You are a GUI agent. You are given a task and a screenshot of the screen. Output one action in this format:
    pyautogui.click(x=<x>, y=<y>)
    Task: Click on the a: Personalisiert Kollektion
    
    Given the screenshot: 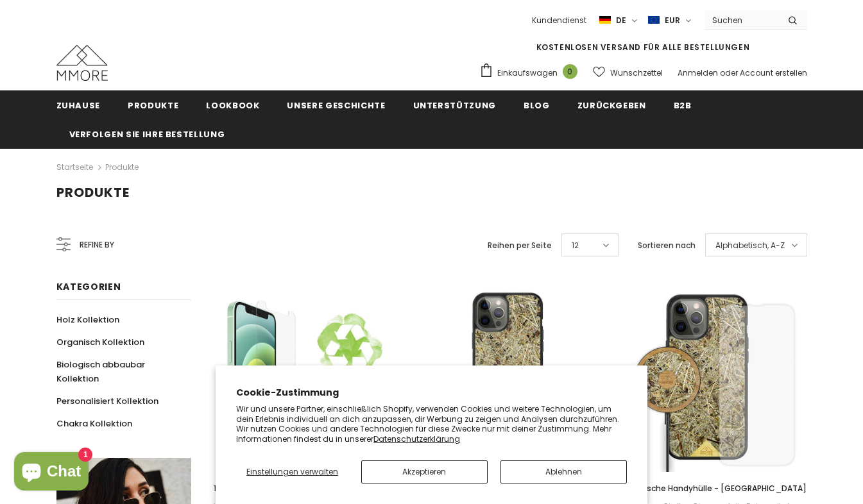 What is the action you would take?
    pyautogui.click(x=107, y=401)
    